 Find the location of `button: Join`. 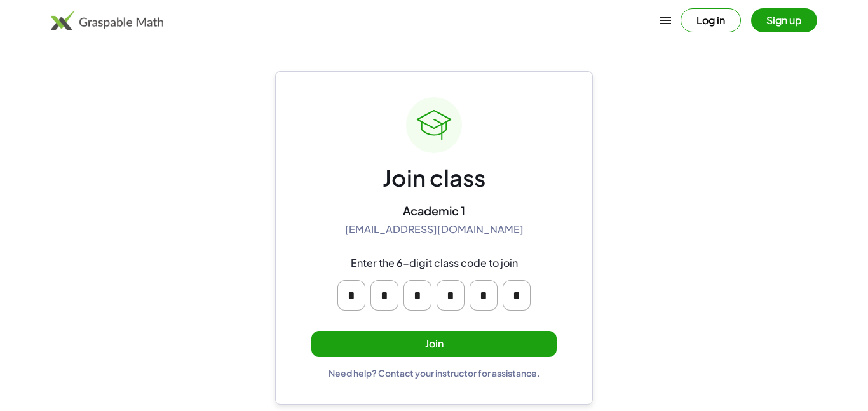

button: Join is located at coordinates (434, 344).